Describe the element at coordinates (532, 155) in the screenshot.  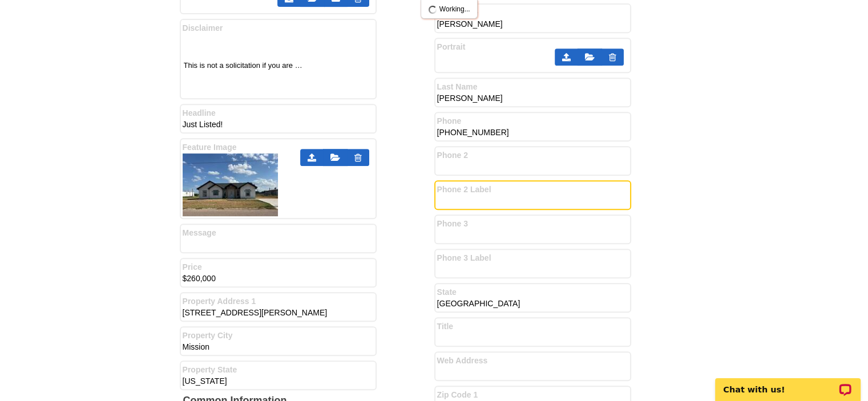
I see `label: Phone 2` at that location.